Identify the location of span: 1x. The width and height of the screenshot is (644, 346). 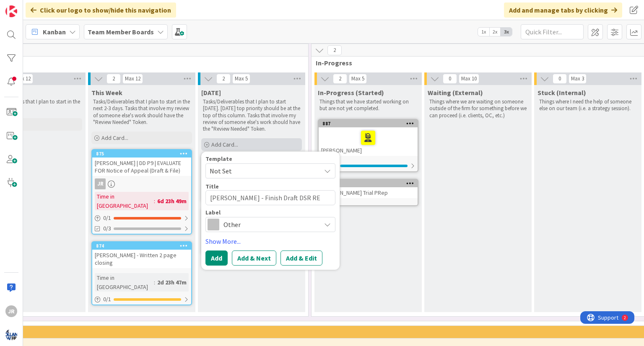
(483, 32).